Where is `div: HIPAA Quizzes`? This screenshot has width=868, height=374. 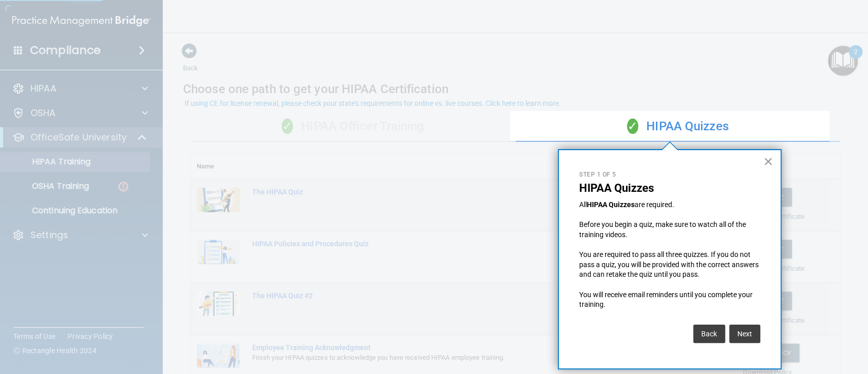 div: HIPAA Quizzes is located at coordinates (678, 127).